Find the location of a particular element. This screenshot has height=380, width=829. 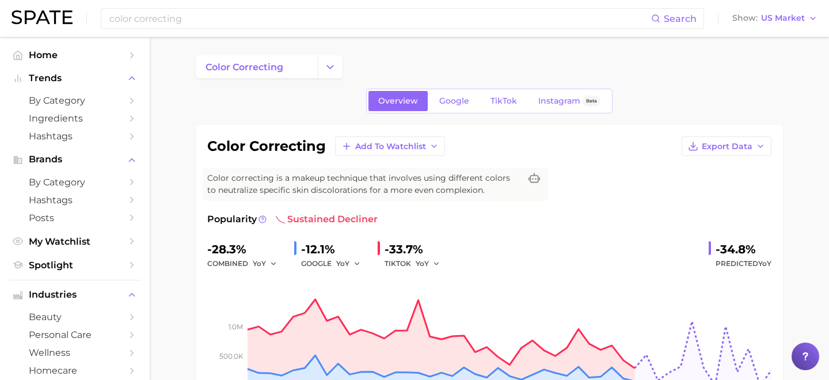

div: -33.7% is located at coordinates (416, 249).